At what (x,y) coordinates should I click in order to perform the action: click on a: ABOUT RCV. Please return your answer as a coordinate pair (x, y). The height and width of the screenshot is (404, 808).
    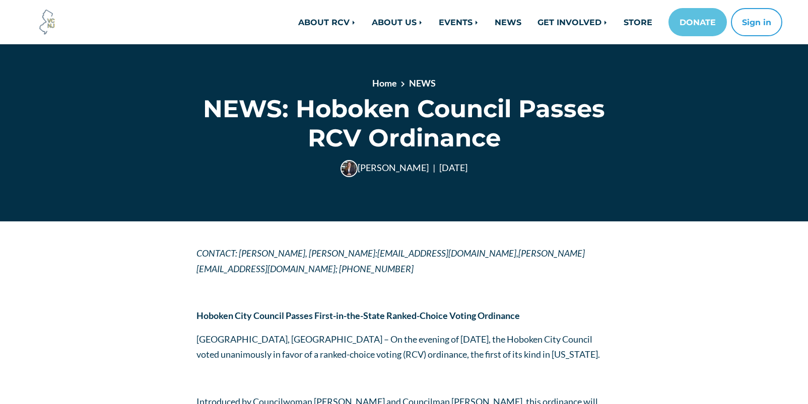
    Looking at the image, I should click on (327, 22).